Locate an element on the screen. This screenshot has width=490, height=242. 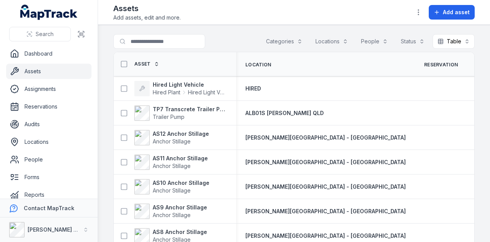
a: AS9 Anchor StillageAnchor Stillage is located at coordinates (171, 211).